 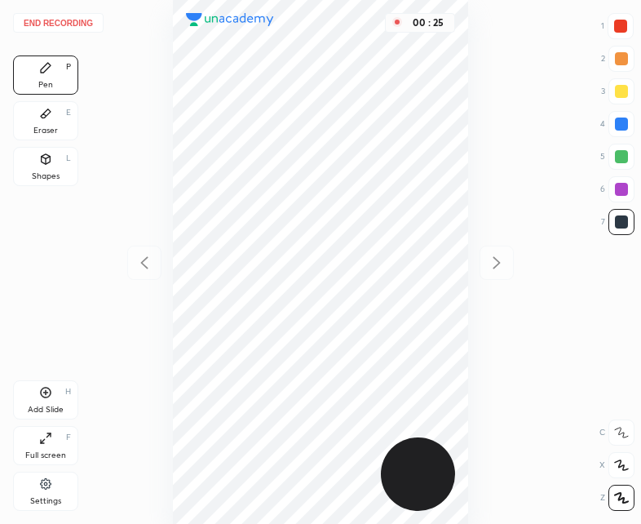 What do you see at coordinates (617, 157) in the screenshot?
I see `div: 5` at bounding box center [617, 157].